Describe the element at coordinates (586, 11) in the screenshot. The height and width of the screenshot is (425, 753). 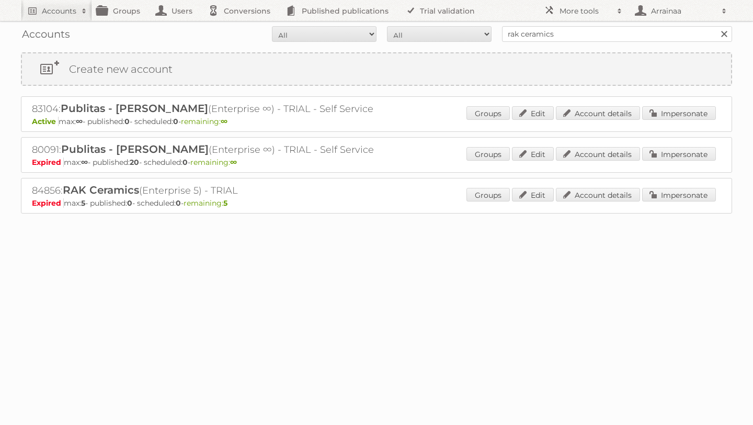
I see `h2: More tools` at that location.